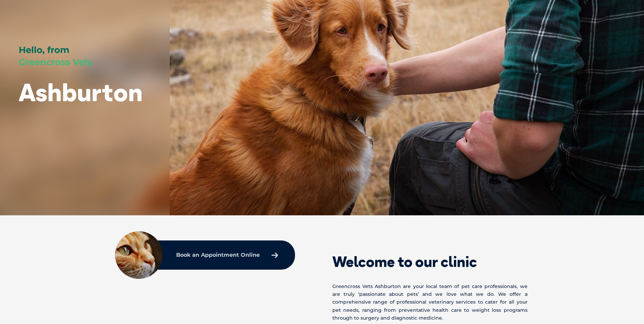 The image size is (644, 324). I want to click on p: Greencross Vets Ashburton are your local team of pet care professionals, we are truly ‘passionate..., so click(430, 302).